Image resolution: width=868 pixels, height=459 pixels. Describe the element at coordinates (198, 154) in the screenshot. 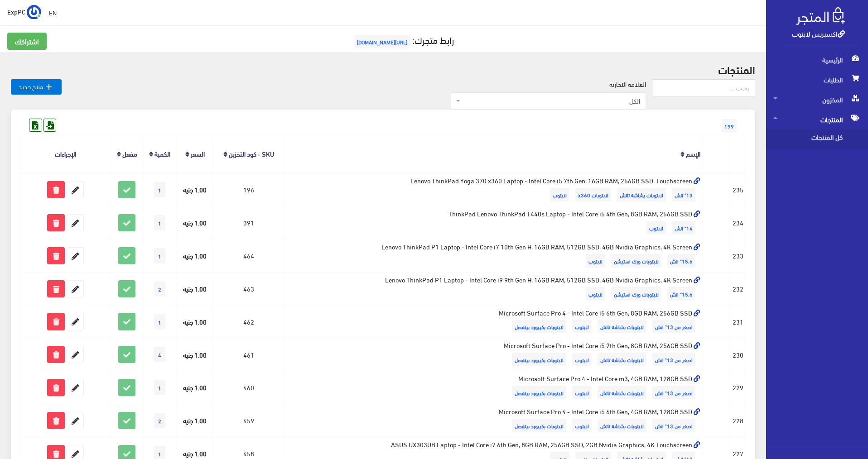

I see `a: السعر` at that location.